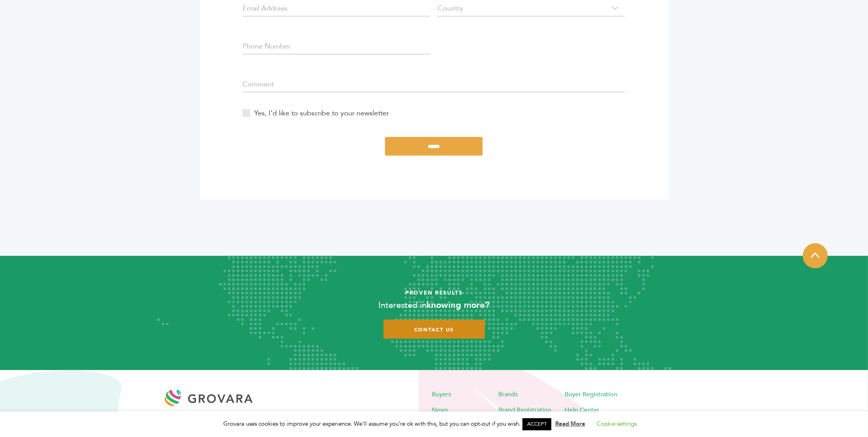 The width and height of the screenshot is (868, 437). Describe the element at coordinates (316, 113) in the screenshot. I see `label: Yes, I’d like to subscribe to your newsletter` at that location.